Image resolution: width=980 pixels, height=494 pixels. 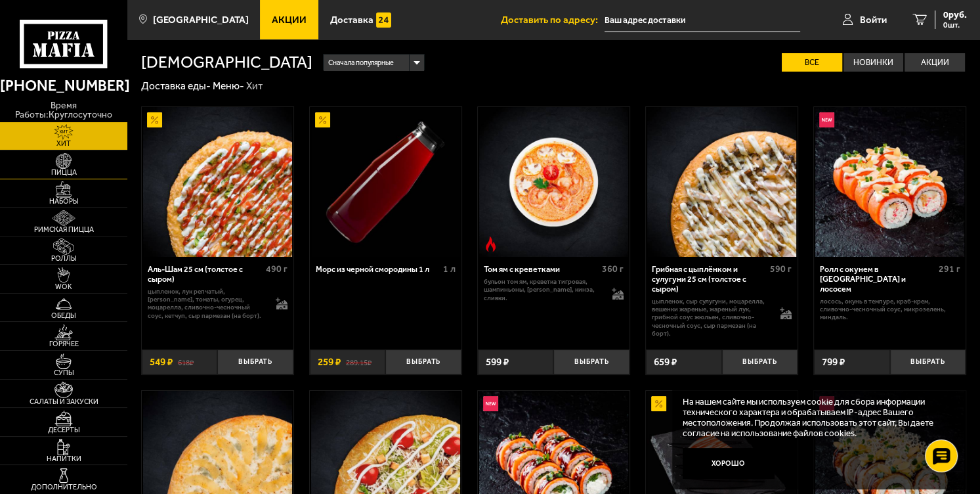 What do you see at coordinates (948, 268) in the screenshot?
I see `span: 291 г` at bounding box center [948, 268].